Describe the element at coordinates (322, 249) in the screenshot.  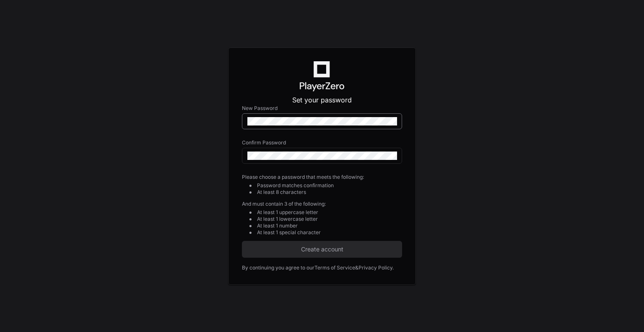
I see `span: Create account` at that location.